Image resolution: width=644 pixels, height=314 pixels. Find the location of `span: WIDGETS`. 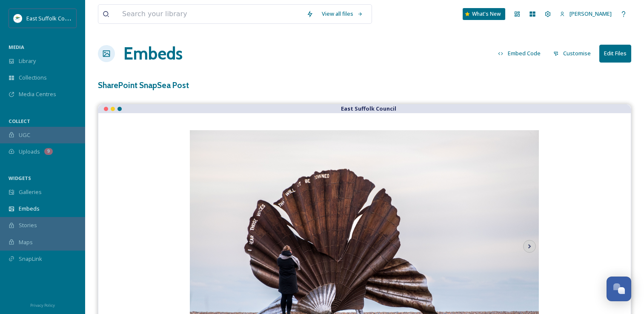

span: WIDGETS is located at coordinates (20, 178).